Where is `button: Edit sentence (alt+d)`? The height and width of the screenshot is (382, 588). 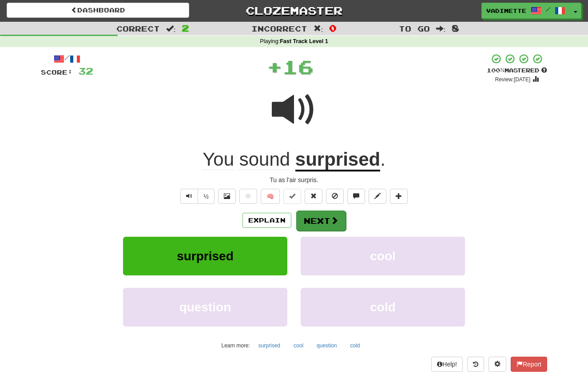
button: Edit sentence (alt+d) is located at coordinates (377, 196).